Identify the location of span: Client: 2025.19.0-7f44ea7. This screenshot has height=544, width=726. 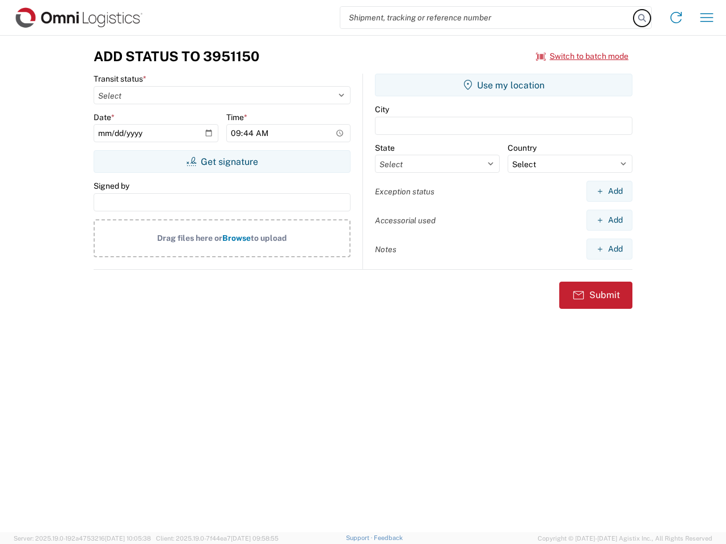
(217, 539).